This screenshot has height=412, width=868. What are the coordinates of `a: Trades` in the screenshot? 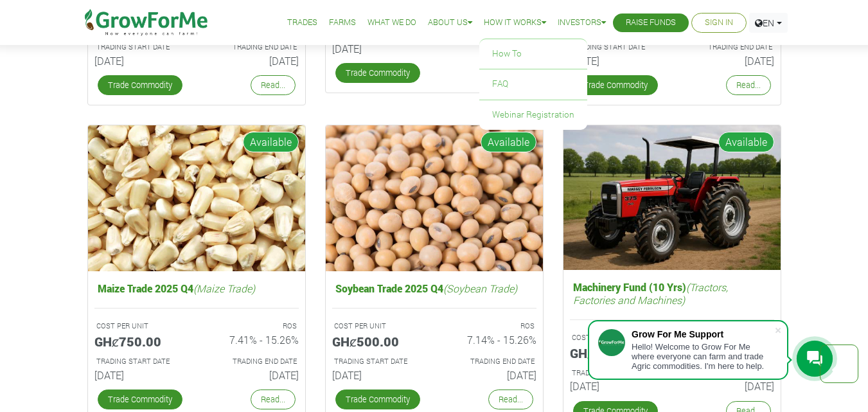 It's located at (302, 22).